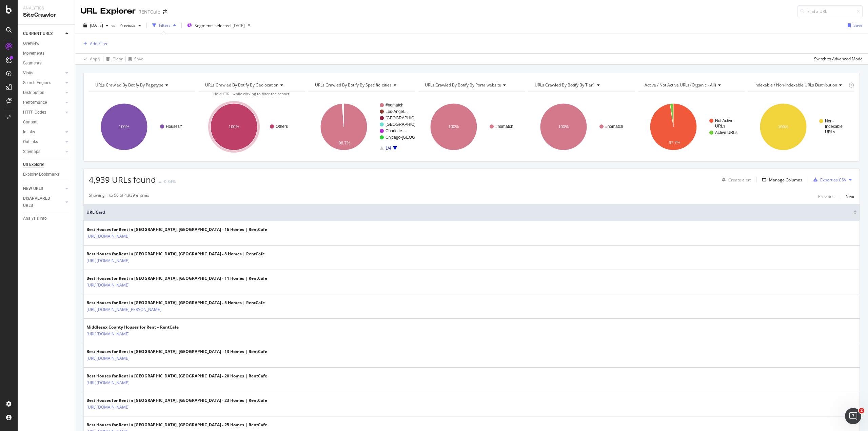 This screenshot has width=868, height=431. I want to click on div: Apply, so click(95, 59).